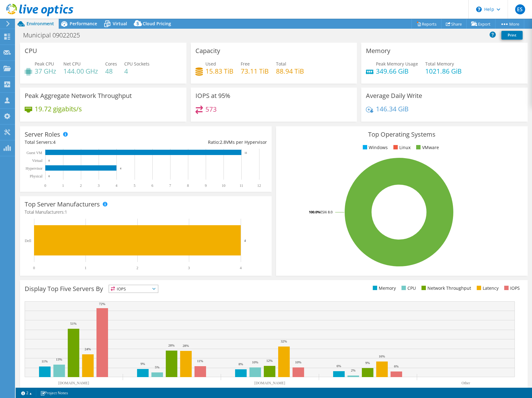 The height and width of the screenshot is (398, 532). What do you see at coordinates (211, 64) in the screenshot?
I see `span: Used` at bounding box center [211, 64].